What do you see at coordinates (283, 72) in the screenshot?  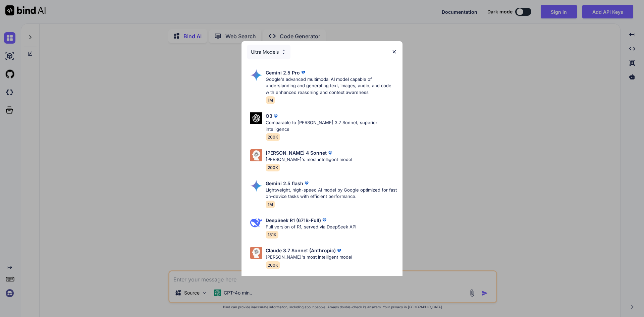 I see `p: Gemini 2.5 Pro` at bounding box center [283, 72].